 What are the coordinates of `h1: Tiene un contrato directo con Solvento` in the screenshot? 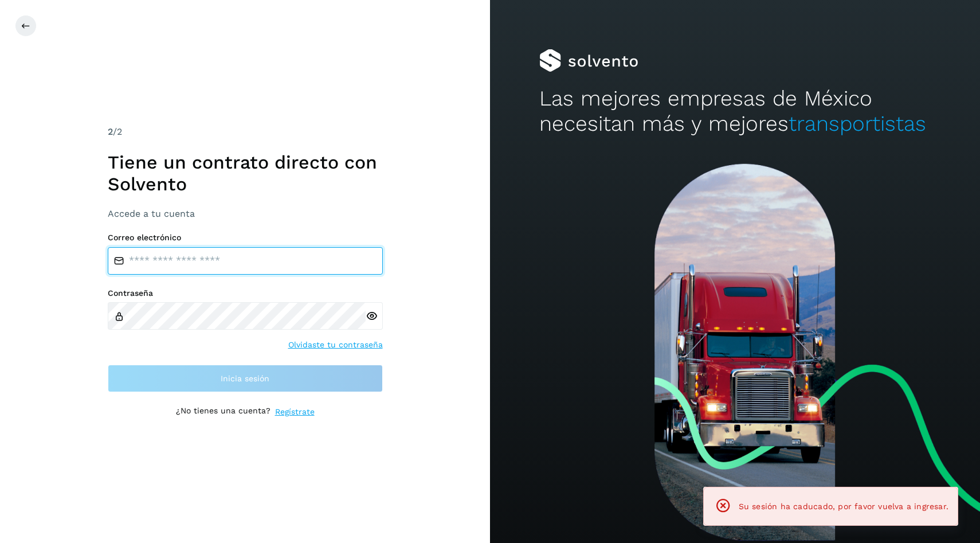 It's located at (245, 173).